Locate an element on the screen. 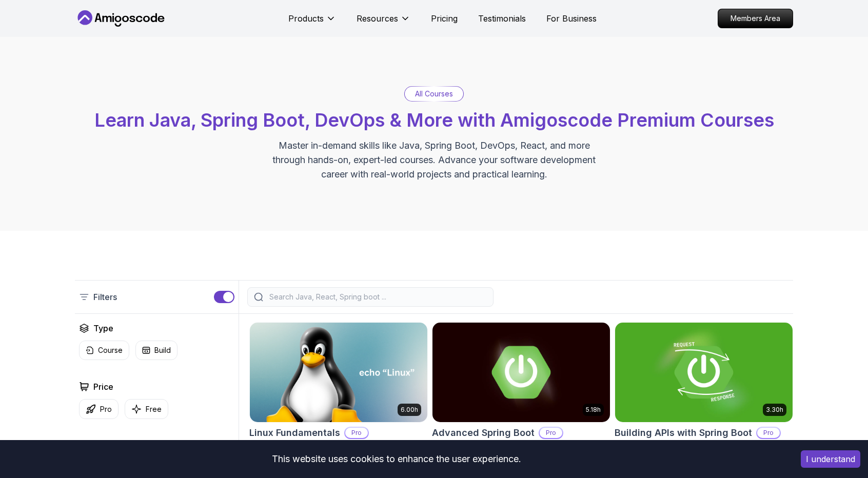  button: Free is located at coordinates (146, 409).